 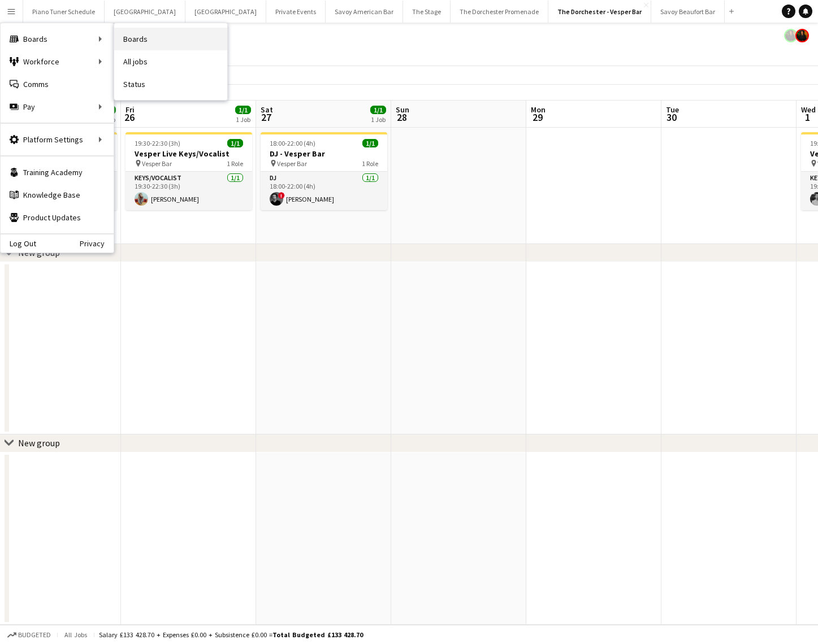 I want to click on span: Sun, so click(x=403, y=110).